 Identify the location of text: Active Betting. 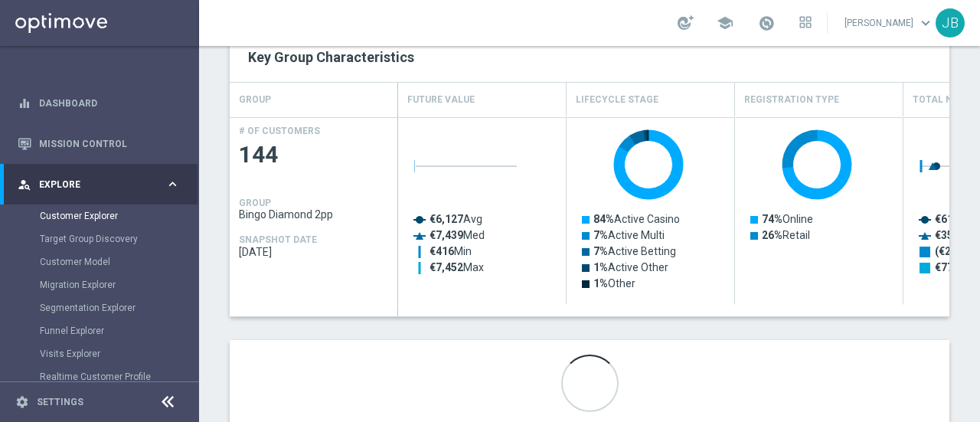
(635, 252).